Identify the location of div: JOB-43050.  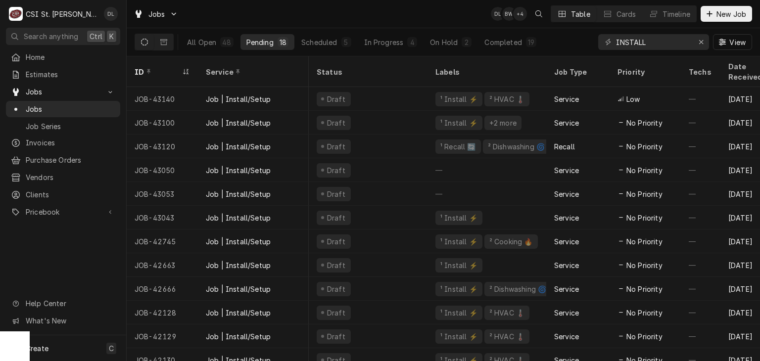
(162, 170).